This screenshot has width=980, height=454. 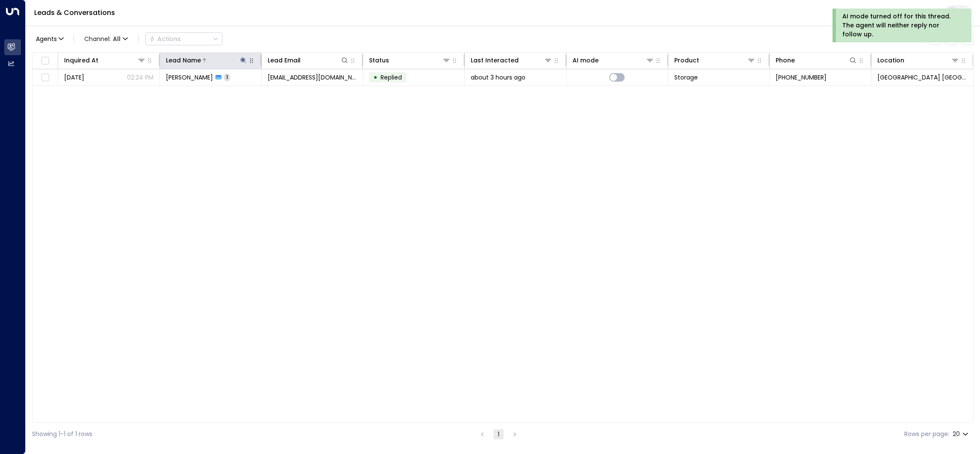 What do you see at coordinates (46, 39) in the screenshot?
I see `span: Agents` at bounding box center [46, 39].